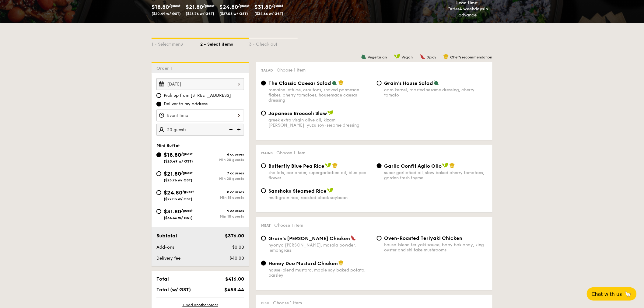 The width and height of the screenshot is (644, 308). I want to click on div: house-blend mustard, maple soy baked potato, parsley, so click(320, 273).